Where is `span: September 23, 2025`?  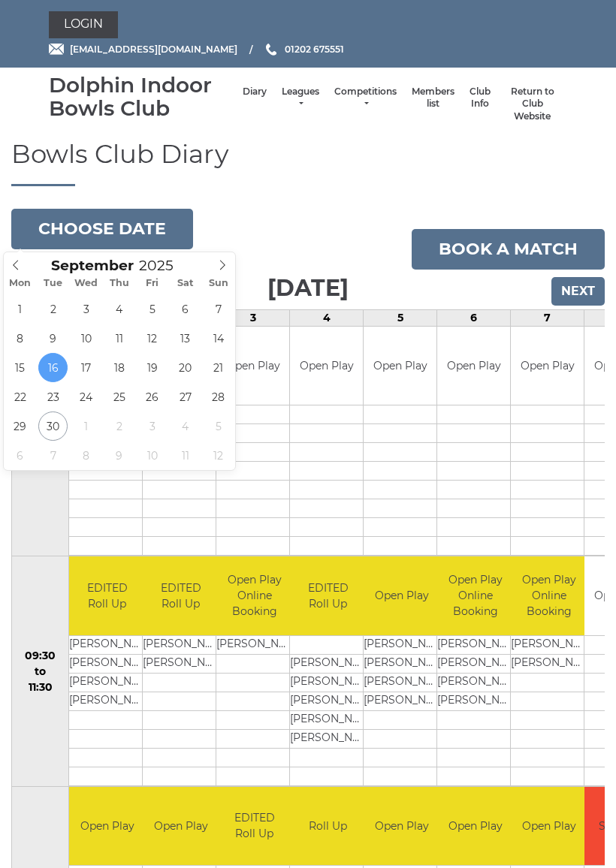 span: September 23, 2025 is located at coordinates (53, 396).